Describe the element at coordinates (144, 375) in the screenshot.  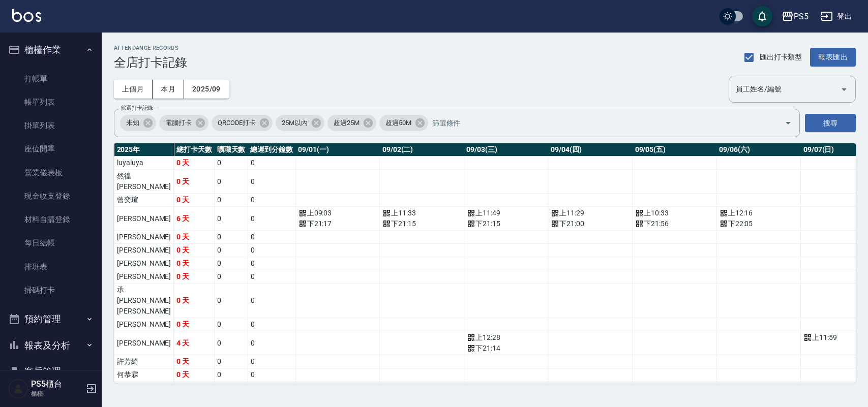
I see `td: 何恭霖` at that location.